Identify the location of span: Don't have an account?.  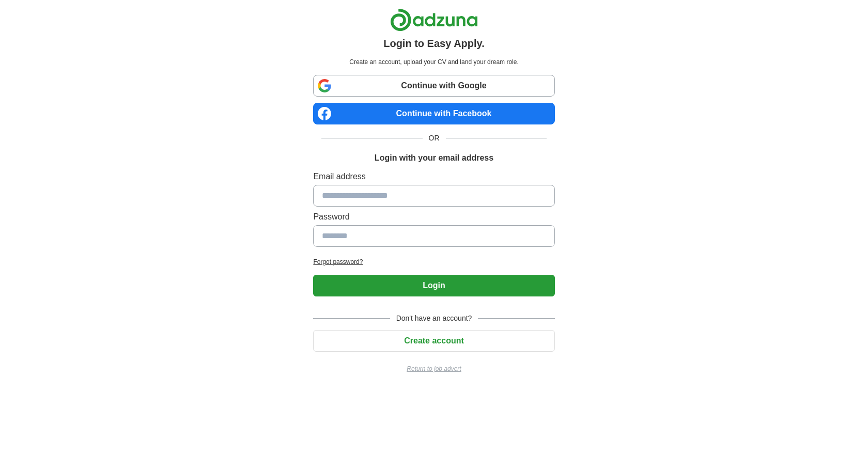
(434, 318).